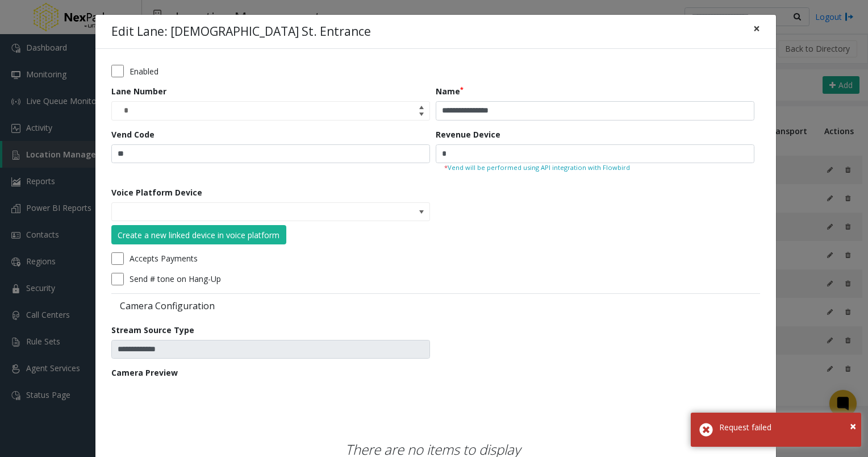  I want to click on span: Increase value, so click(422, 106).